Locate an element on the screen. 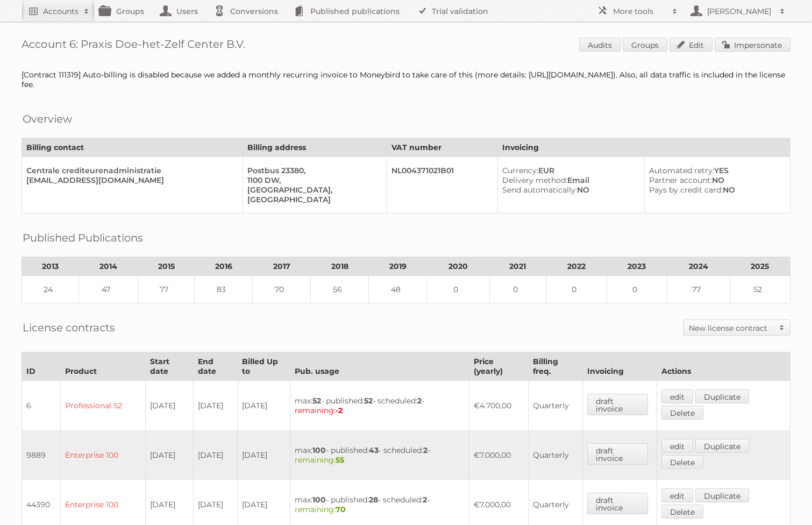 Image resolution: width=812 pixels, height=525 pixels. strong: 55 is located at coordinates (340, 460).